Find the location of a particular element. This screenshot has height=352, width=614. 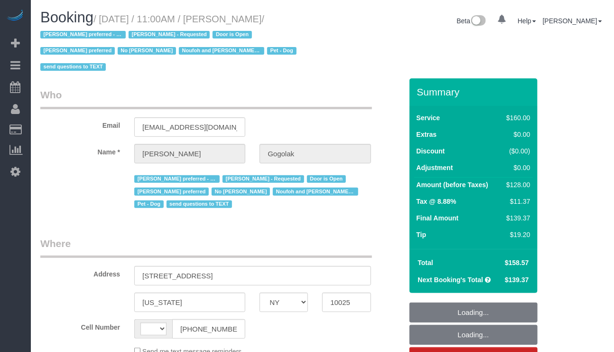

div: $139.37 is located at coordinates (516, 218).